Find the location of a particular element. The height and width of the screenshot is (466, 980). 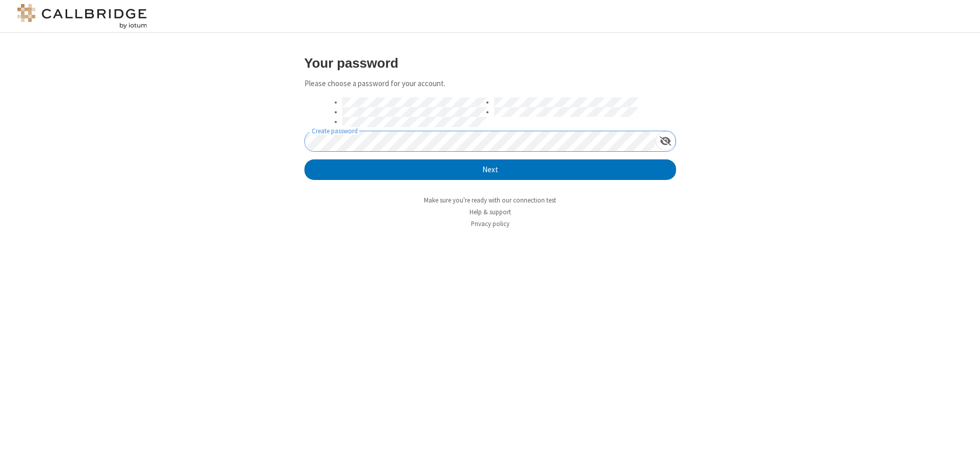

a: Help & support is located at coordinates (490, 212).